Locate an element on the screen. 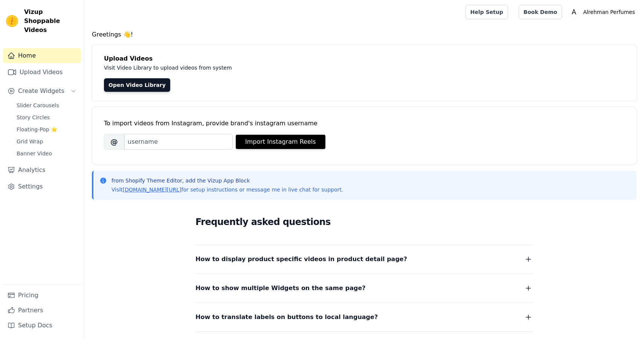  a: Pricing is located at coordinates (42, 295).